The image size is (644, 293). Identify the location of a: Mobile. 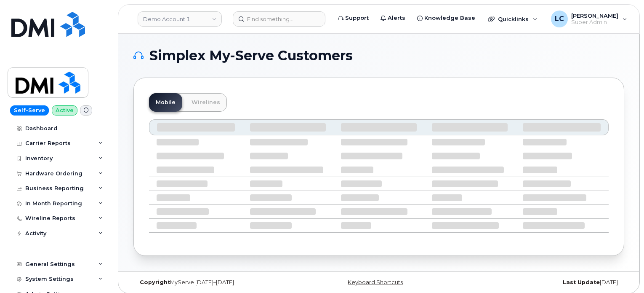
(165, 102).